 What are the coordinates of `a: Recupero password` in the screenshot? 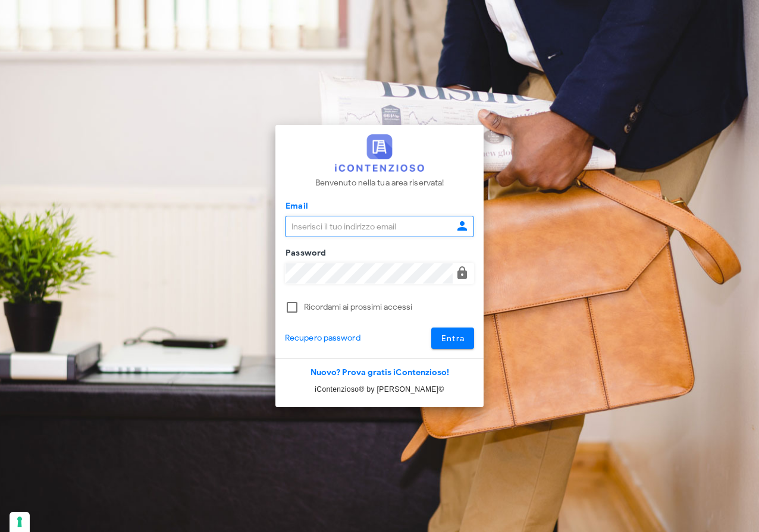 It's located at (322, 338).